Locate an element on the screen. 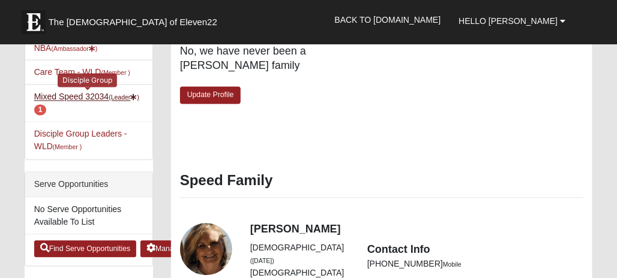  div: Serve Opportunities is located at coordinates (89, 185).